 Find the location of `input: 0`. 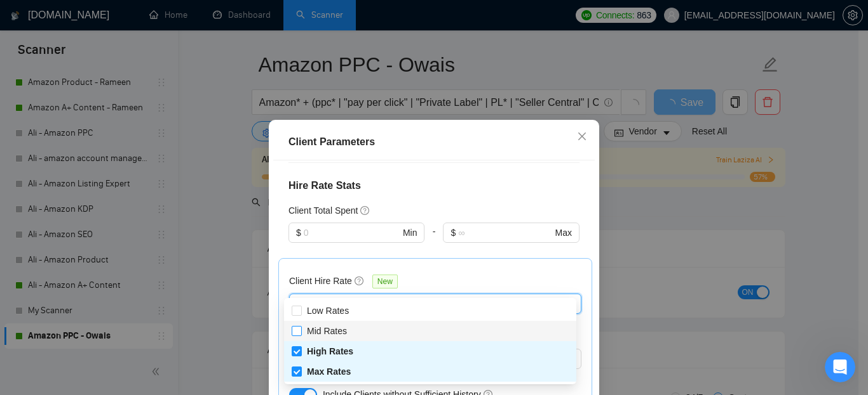

input: 0 is located at coordinates (352, 233).